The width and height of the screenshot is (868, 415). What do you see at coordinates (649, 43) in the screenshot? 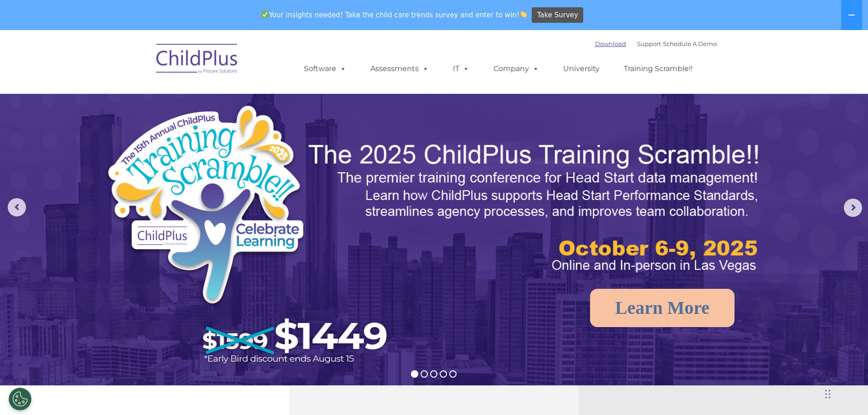
I see `a: Support` at bounding box center [649, 43].